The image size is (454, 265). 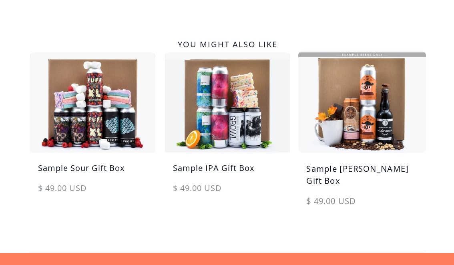 I want to click on a: Sample Sour Gift Box$ 49.00 USD, so click(x=93, y=133).